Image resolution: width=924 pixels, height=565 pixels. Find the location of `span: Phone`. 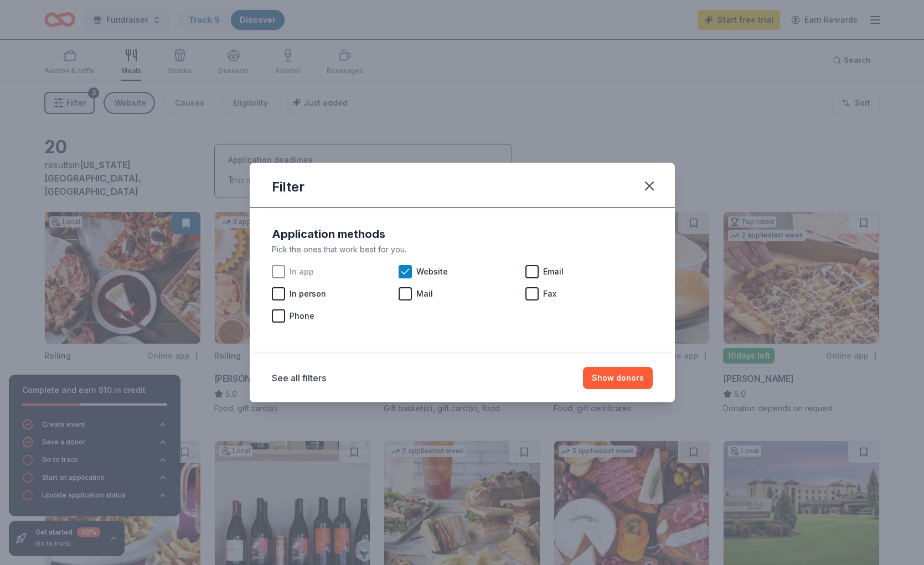

span: Phone is located at coordinates (302, 316).